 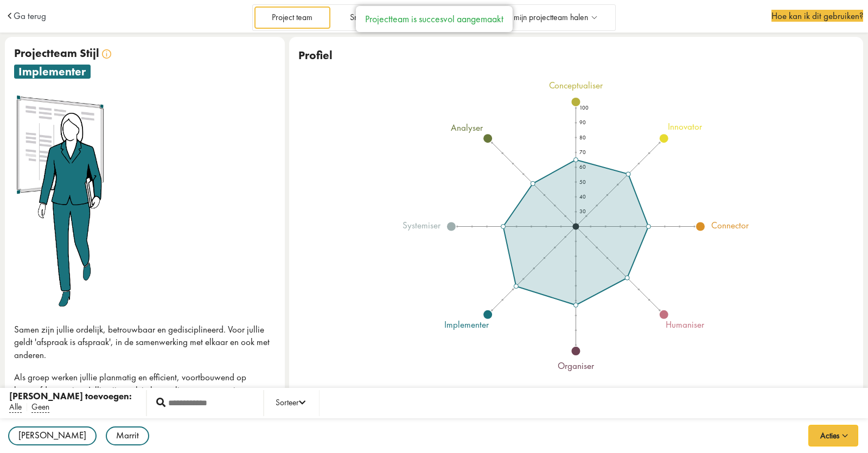 I want to click on text: 70, so click(x=583, y=152).